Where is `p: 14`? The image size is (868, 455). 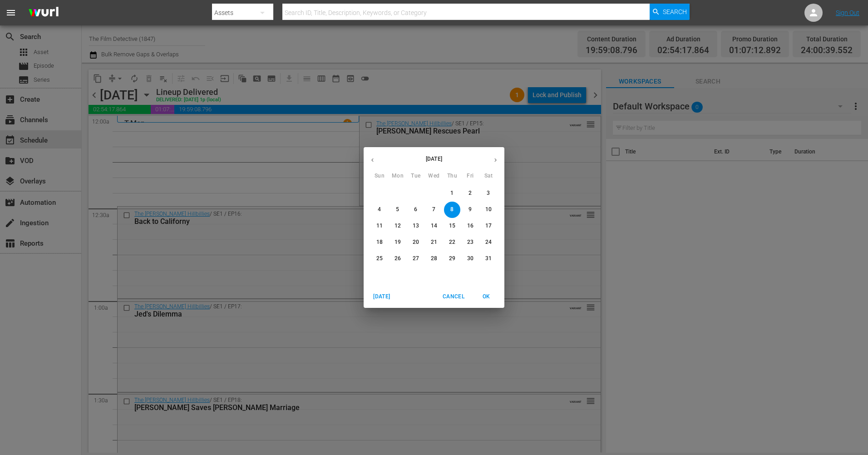
p: 14 is located at coordinates (434, 226).